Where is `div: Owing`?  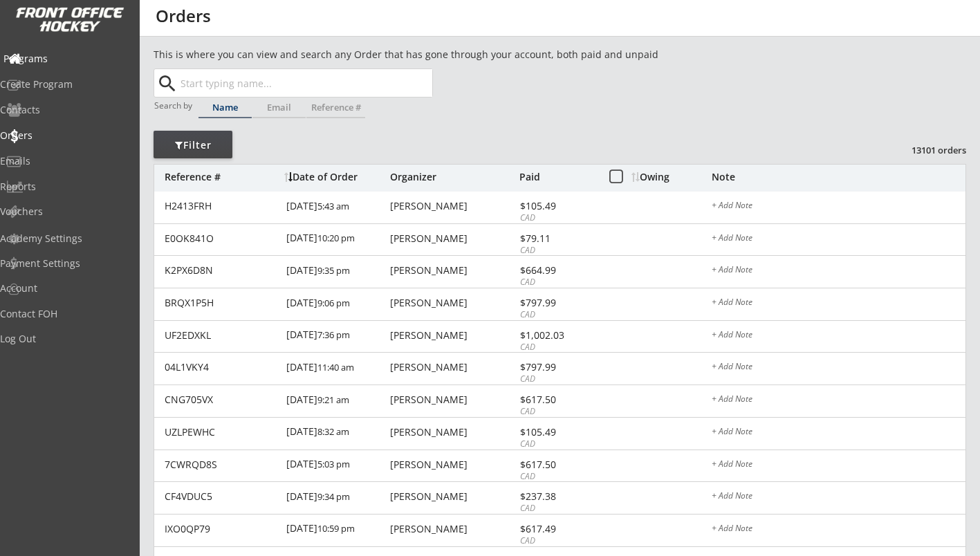 div: Owing is located at coordinates (671, 177).